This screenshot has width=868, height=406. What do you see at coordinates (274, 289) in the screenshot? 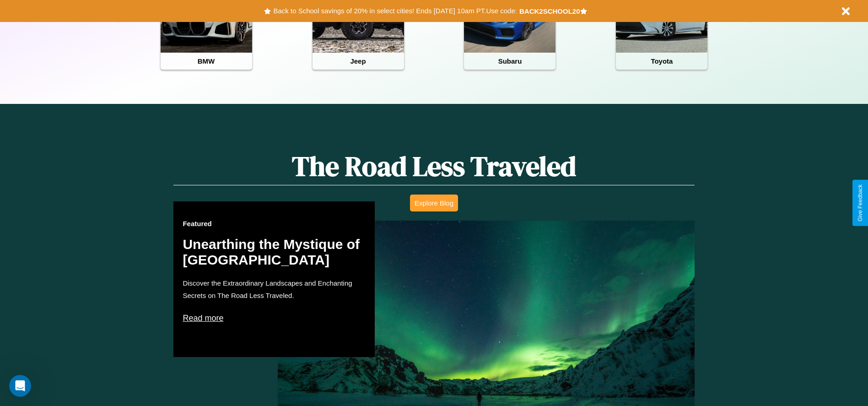
I see `p: Discover the Extraordinary Landscapes and Enchanting Secrets on The Road Less Traveled.` at bounding box center [274, 289].